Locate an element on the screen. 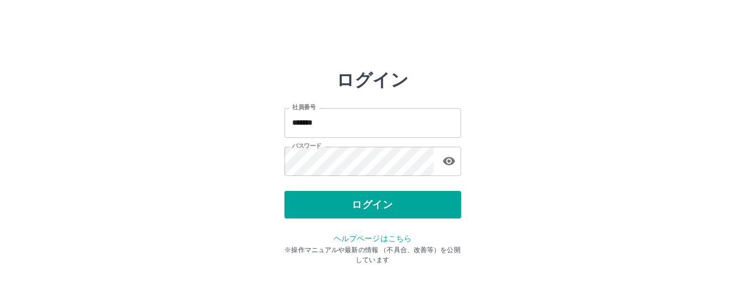 The image size is (745, 304). label: 社員番号 is located at coordinates (304, 107).